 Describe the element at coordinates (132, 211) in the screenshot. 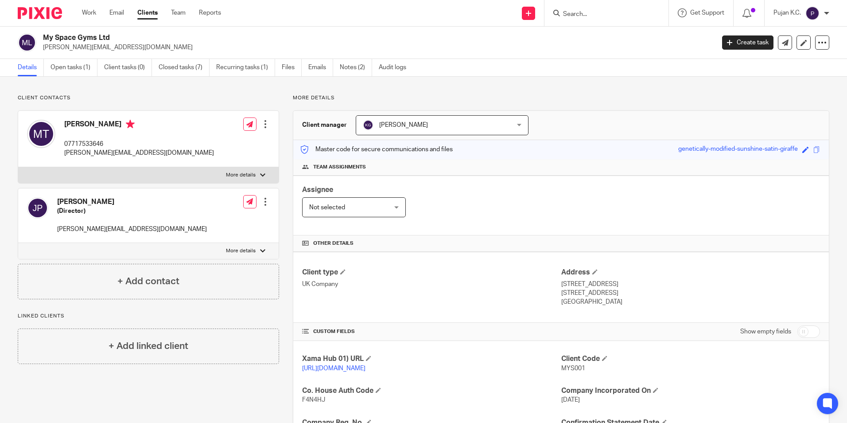

I see `h5: (Director)` at that location.